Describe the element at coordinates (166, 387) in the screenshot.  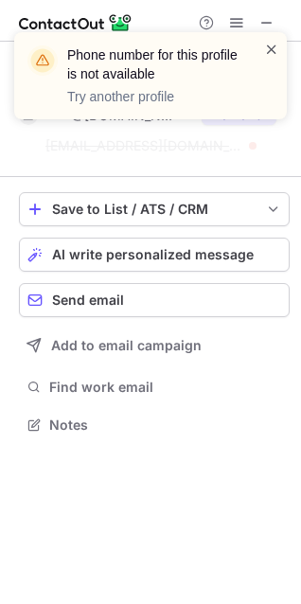
I see `span: Find work email` at that location.